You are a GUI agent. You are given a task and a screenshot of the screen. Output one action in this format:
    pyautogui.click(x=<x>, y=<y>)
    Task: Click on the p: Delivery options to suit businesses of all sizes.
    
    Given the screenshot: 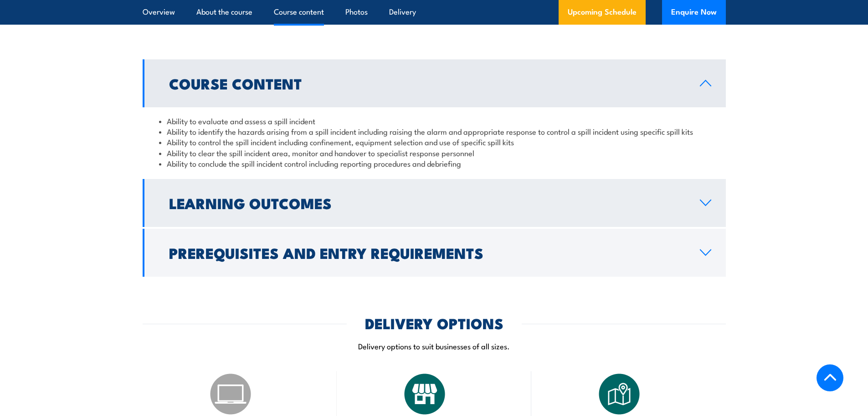 What is the action you would take?
    pyautogui.click(x=434, y=346)
    